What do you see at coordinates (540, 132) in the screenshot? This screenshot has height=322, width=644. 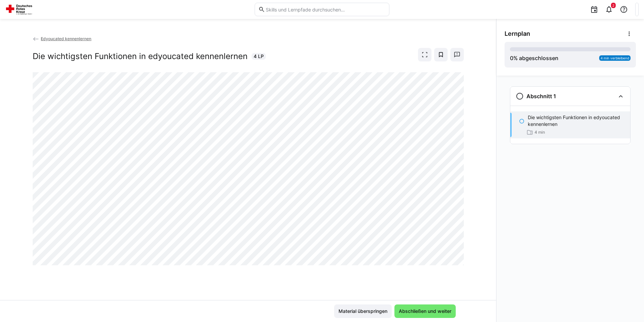 I see `span: 4 min` at bounding box center [540, 132].